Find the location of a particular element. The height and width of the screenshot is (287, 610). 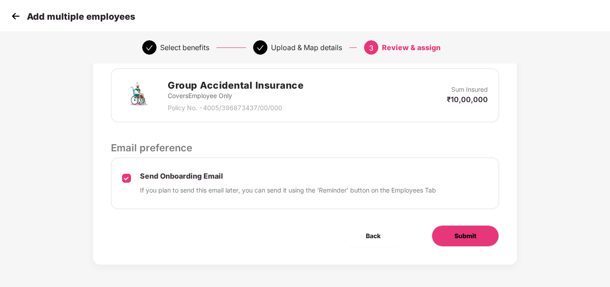

p: Email preference is located at coordinates (305, 148).